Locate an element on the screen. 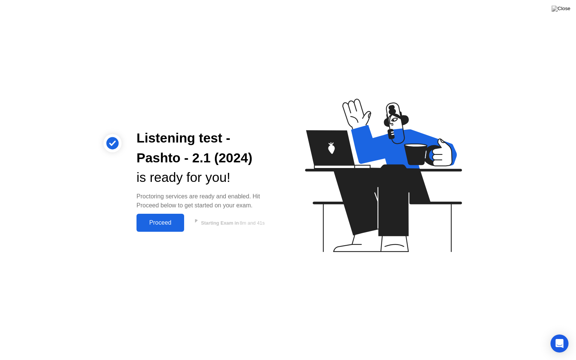 This screenshot has width=576, height=360. button: Starting Exam in8m and 41s is located at coordinates (232, 223).